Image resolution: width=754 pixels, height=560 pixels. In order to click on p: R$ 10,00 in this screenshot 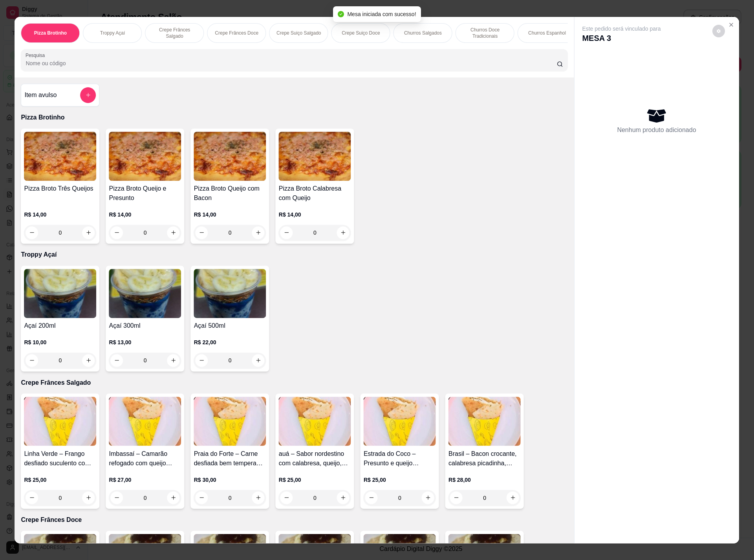, I will do `click(61, 342)`.